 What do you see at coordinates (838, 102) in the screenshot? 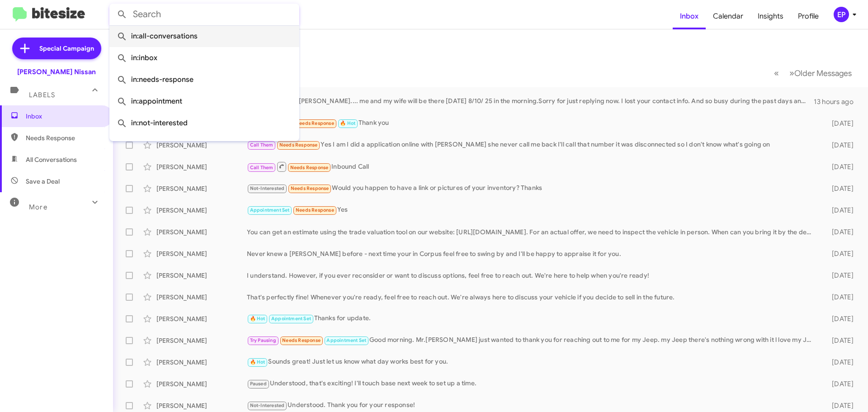
I see `div: 13 hours ago` at bounding box center [838, 102].